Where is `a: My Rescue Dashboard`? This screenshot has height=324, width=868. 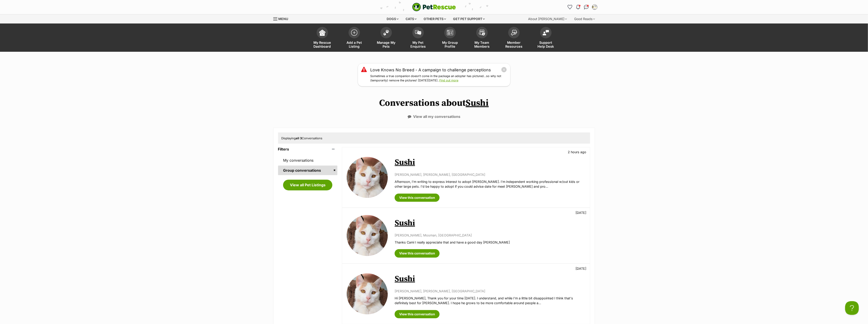
a: My Rescue Dashboard is located at coordinates (322, 38).